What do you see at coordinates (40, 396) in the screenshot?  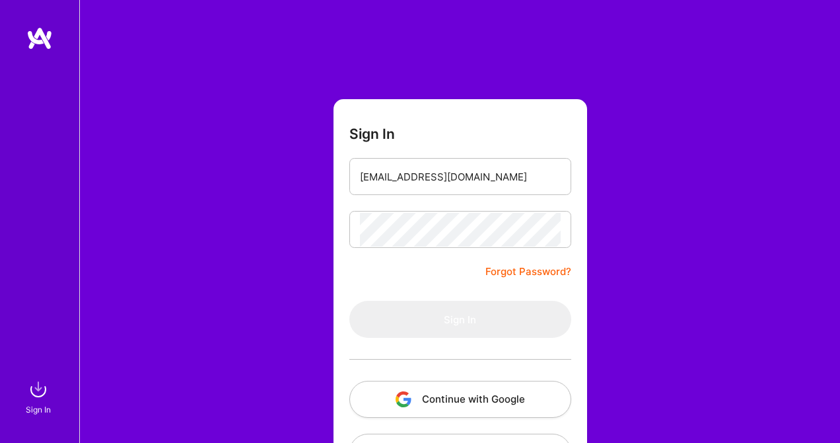 I see `a: sign inSign In` at bounding box center [40, 396].